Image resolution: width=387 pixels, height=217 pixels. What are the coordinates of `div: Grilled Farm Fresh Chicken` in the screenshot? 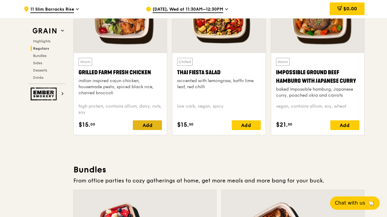 It's located at (120, 72).